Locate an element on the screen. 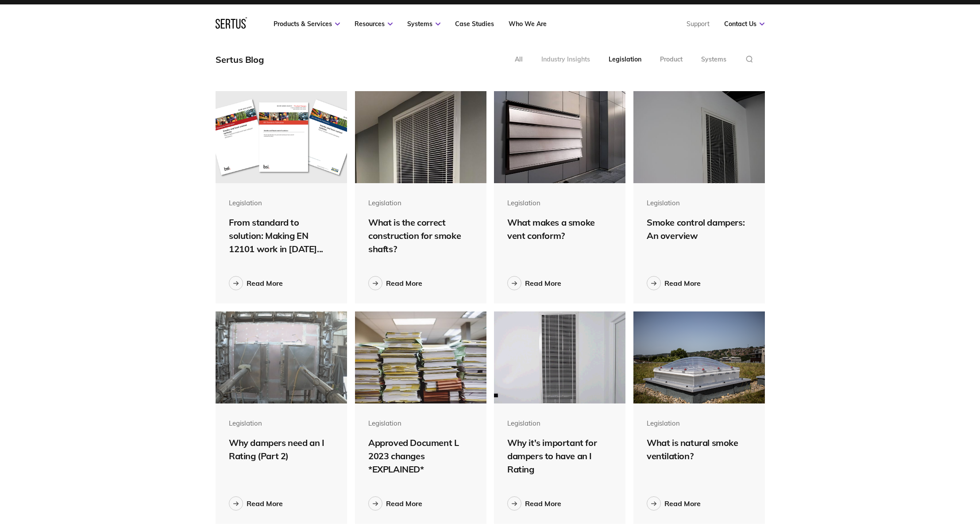 This screenshot has height=530, width=980. div: Product is located at coordinates (671, 59).